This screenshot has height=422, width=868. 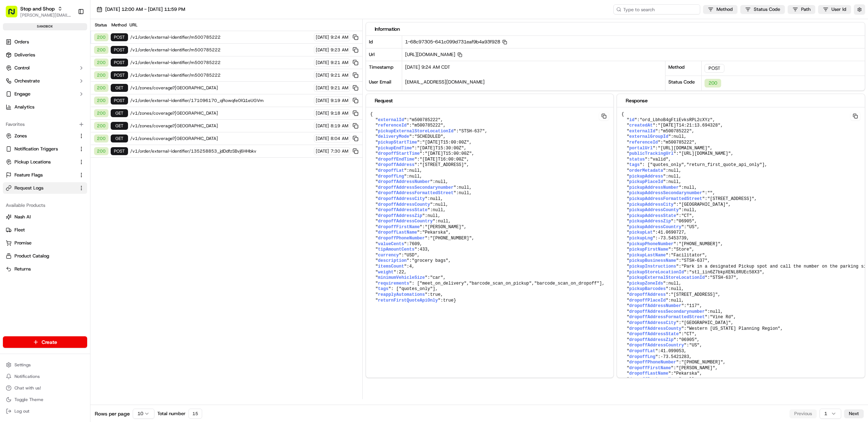 What do you see at coordinates (667, 165) in the screenshot?
I see `span: "quotes_only"` at bounding box center [667, 165].